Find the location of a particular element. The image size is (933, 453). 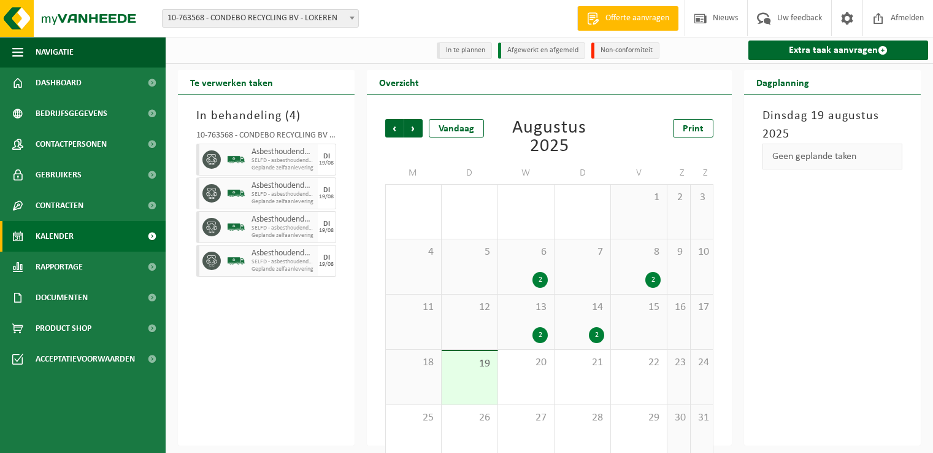

span: 29 is located at coordinates (638, 418).